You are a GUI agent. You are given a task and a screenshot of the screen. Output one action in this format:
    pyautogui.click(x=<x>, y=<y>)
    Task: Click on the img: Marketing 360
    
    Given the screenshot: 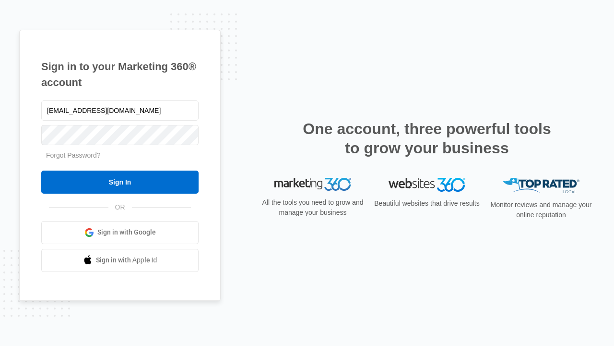 What is the action you would take?
    pyautogui.click(x=313, y=184)
    